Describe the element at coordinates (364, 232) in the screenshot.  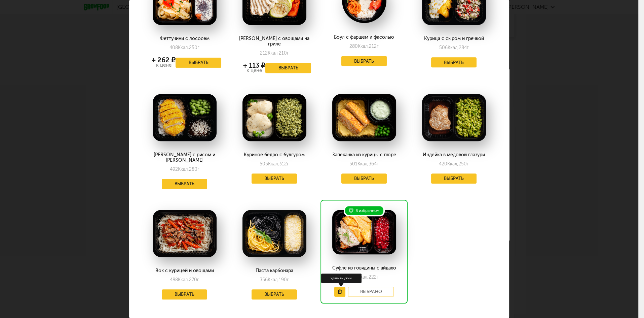
I see `img: big_zSvkSvw6zXoYKWYN.png` at that location.